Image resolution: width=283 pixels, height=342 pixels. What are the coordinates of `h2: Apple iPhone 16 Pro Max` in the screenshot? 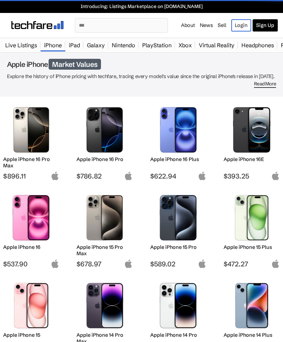 It's located at (31, 162).